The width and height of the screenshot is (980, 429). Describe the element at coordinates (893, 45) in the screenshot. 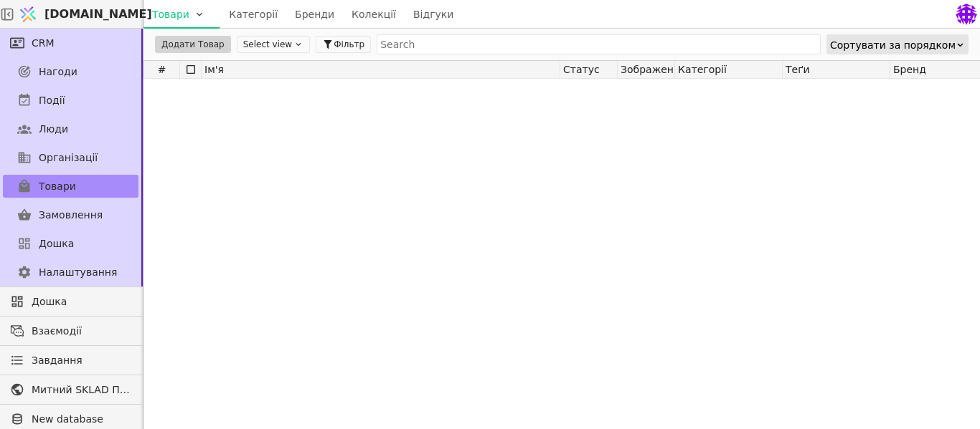

I see `div: Сортувати за порядком` at that location.